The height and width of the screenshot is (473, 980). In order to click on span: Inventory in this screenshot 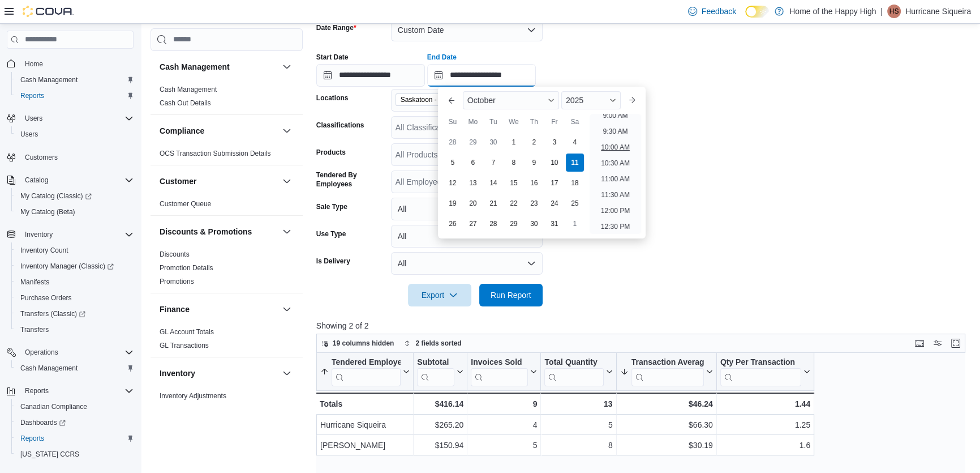, I will do `click(38, 234)`.